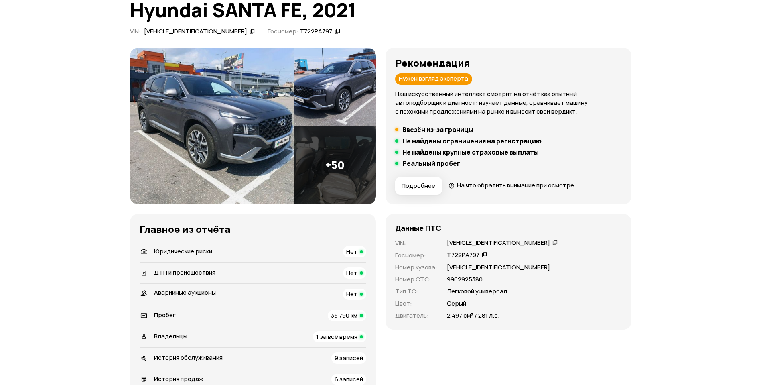  Describe the element at coordinates (185, 292) in the screenshot. I see `span: Аварийные аукционы` at that location.